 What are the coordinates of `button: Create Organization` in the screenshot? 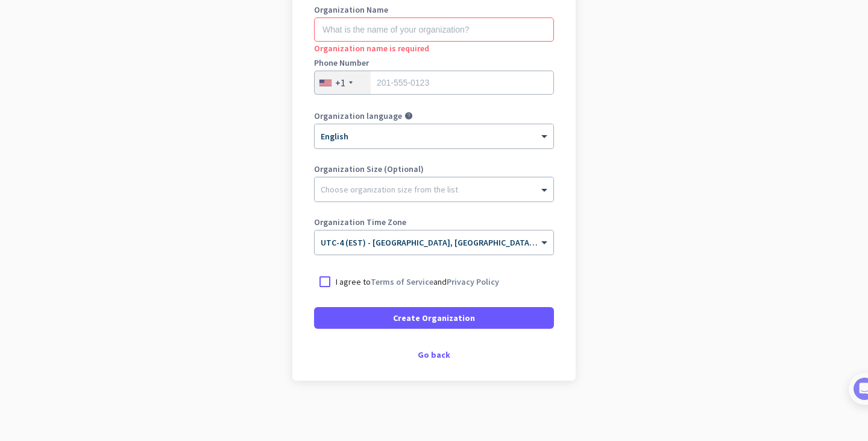 It's located at (434, 318).